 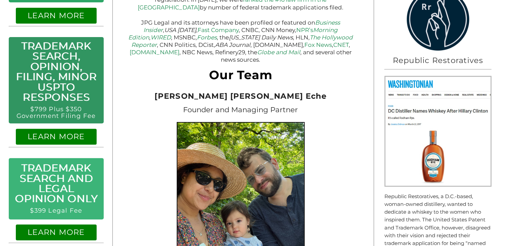 What do you see at coordinates (242, 41) in the screenshot?
I see `a: The Hollywood Reporter` at bounding box center [242, 41].